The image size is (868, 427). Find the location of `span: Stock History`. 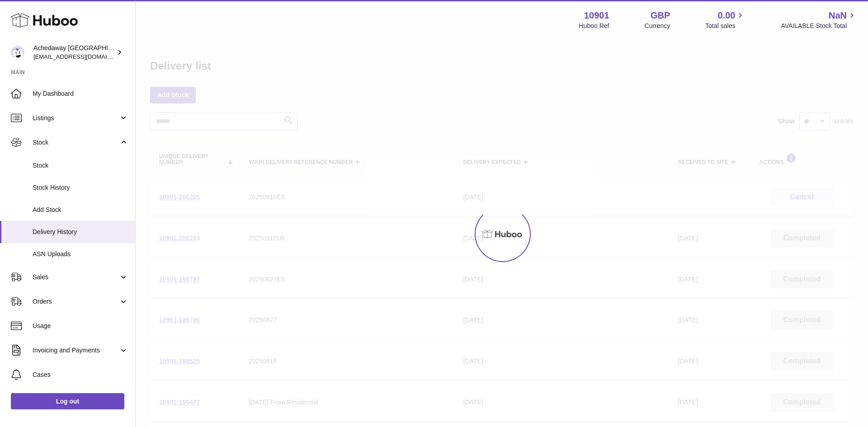

span: Stock History is located at coordinates (81, 187).